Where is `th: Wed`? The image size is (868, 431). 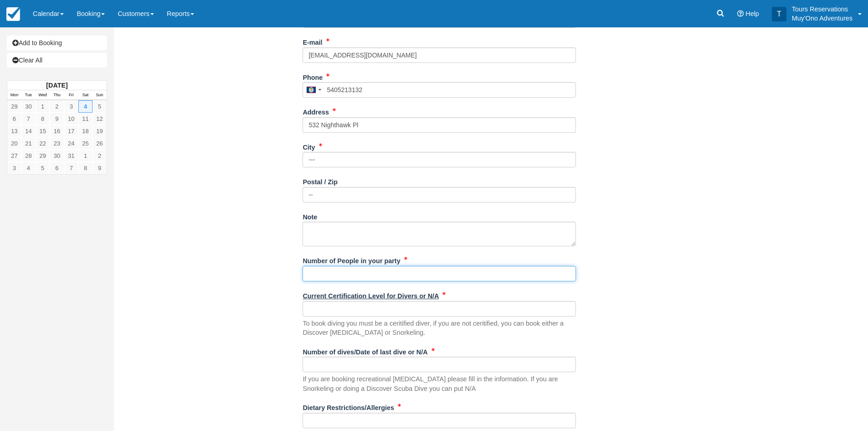 th: Wed is located at coordinates (43, 95).